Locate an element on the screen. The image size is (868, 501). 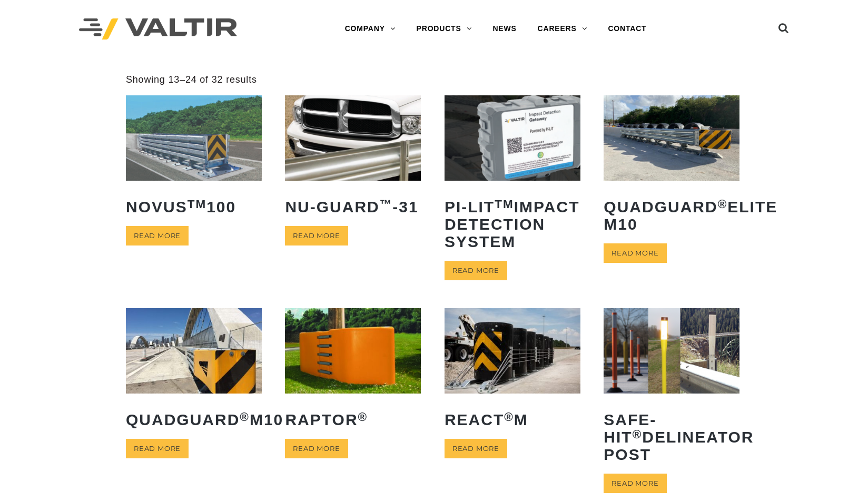
a: Read more about “Safe-Hit® Delineator Post” is located at coordinates (634, 483).